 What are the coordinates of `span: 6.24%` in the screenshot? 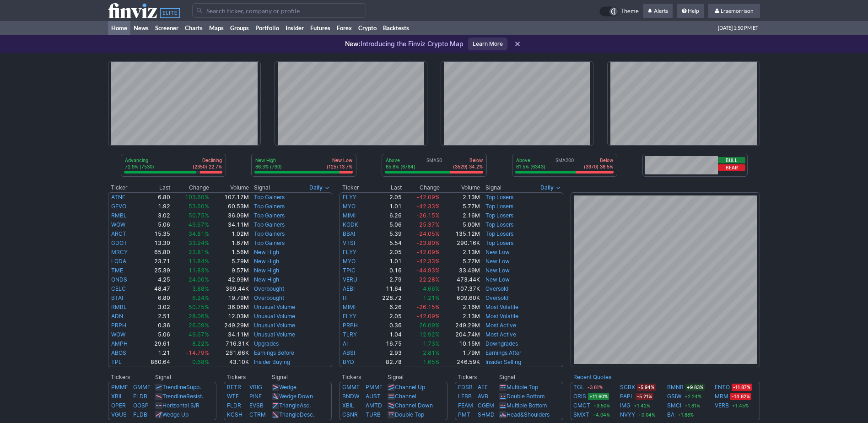 It's located at (200, 298).